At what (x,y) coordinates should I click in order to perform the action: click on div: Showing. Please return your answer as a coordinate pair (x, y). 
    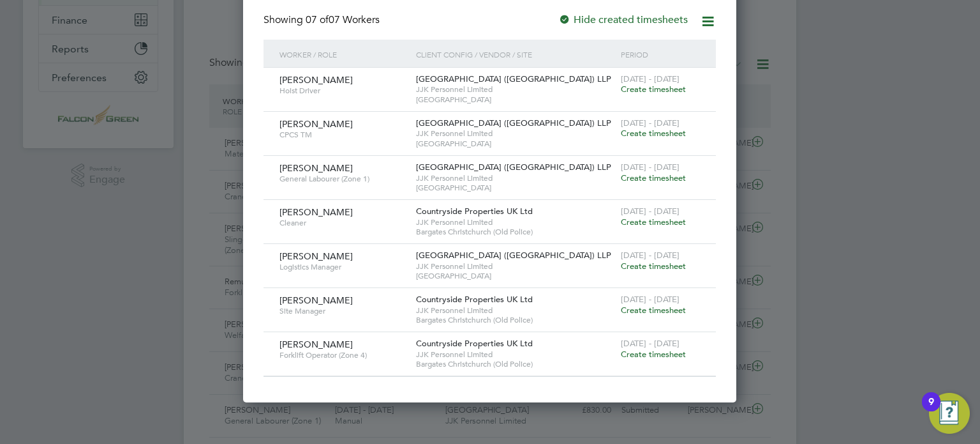
    Looking at the image, I should click on (323, 20).